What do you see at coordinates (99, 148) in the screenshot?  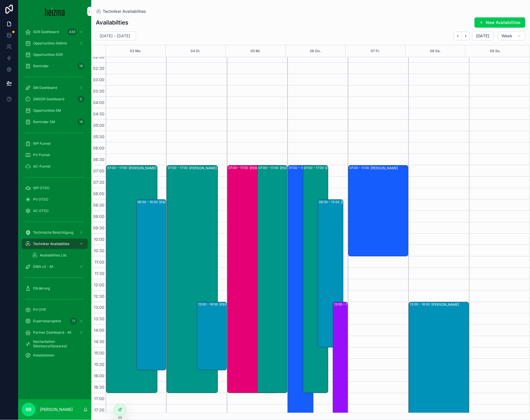 I see `span: 06:00` at bounding box center [99, 148].